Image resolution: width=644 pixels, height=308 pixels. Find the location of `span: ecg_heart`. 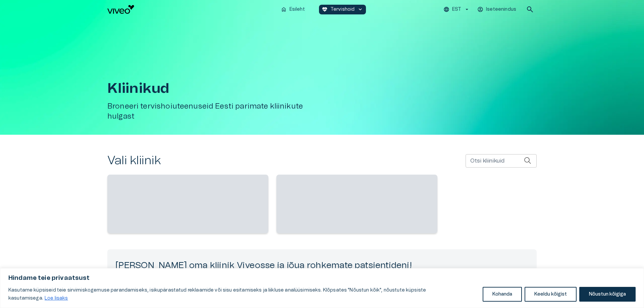

span: ecg_heart is located at coordinates (324, 10).